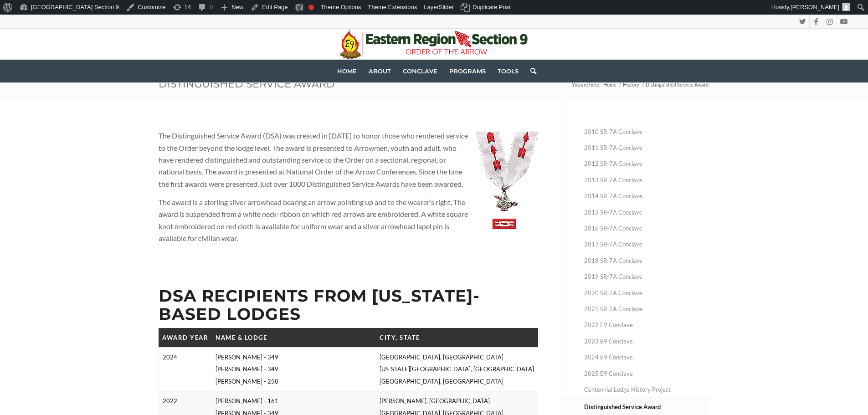  I want to click on th: Award Year, so click(185, 338).